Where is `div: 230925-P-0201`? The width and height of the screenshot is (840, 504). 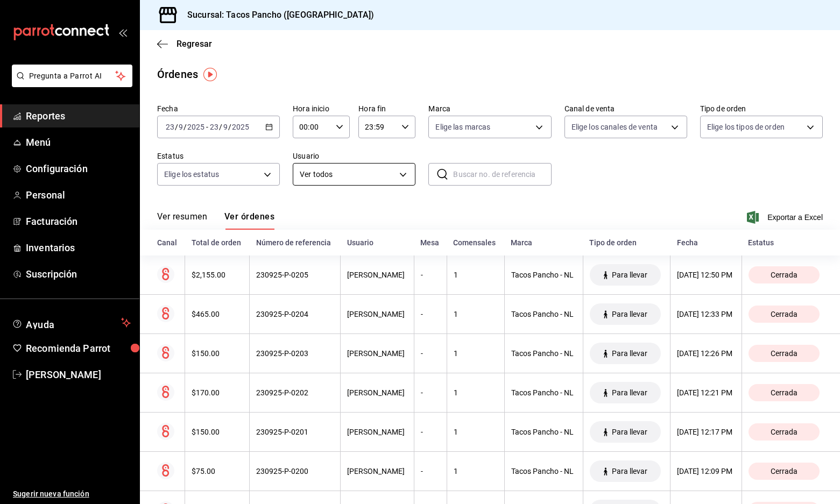 div: 230925-P-0201 is located at coordinates (295, 432).